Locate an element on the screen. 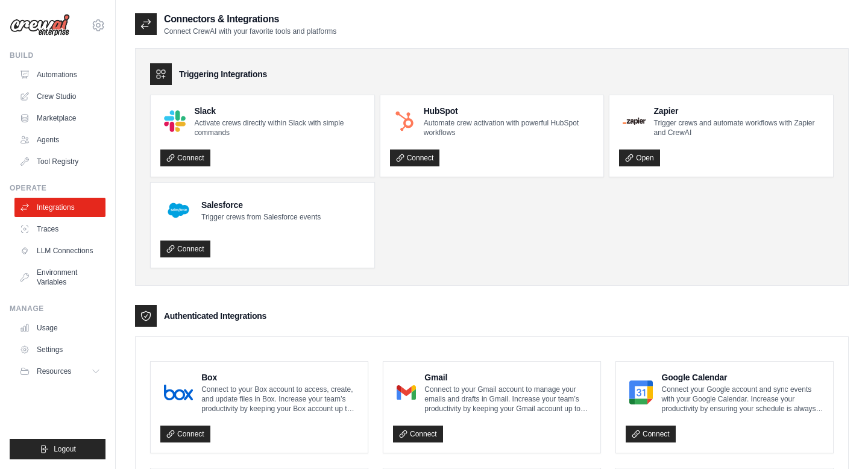 The width and height of the screenshot is (868, 469). h4: Gmail is located at coordinates (507, 377).